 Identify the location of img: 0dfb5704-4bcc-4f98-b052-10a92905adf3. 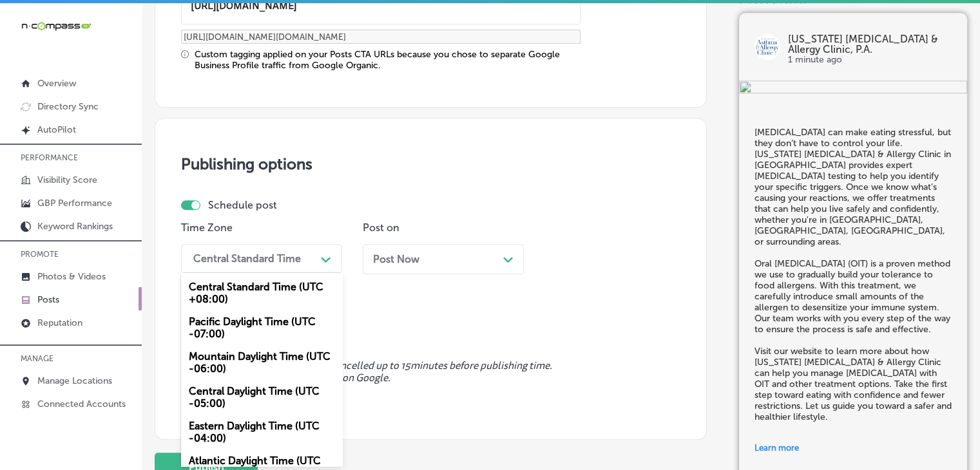
(853, 88).